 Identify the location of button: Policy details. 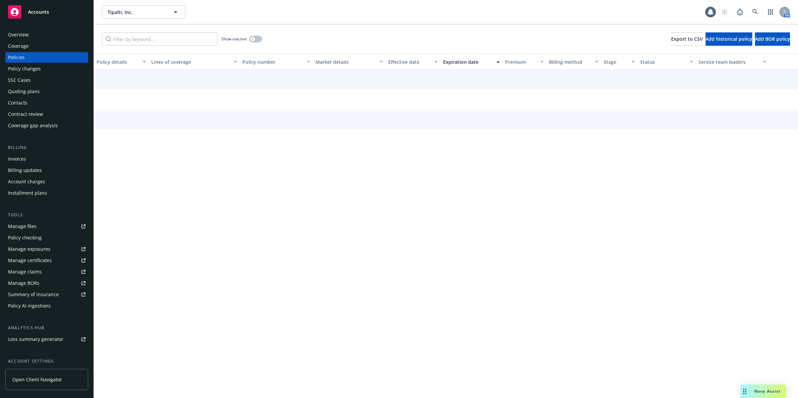
(121, 62).